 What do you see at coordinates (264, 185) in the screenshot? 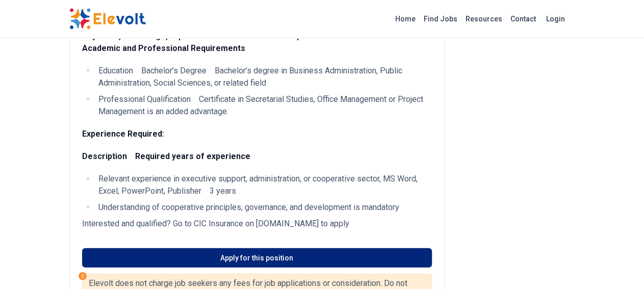
I see `li: Relevant experience in executive support, administration, or cooperative sector, MS Word, Excel, ...` at bounding box center [264, 185].